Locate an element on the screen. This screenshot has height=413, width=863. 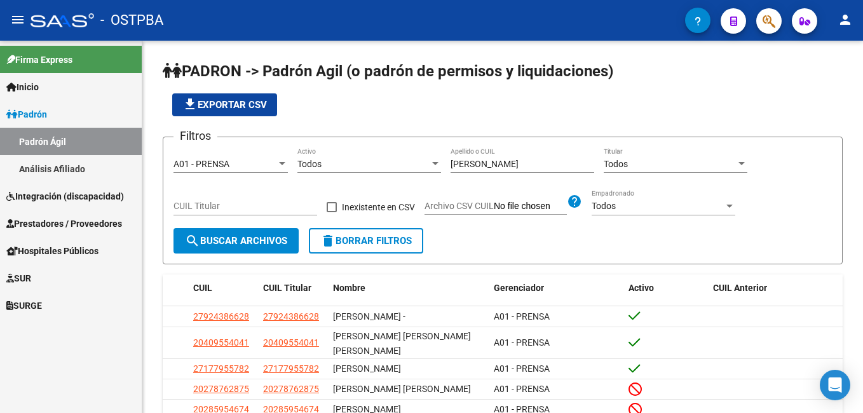
datatable-header-cell: Gerenciador is located at coordinates (556, 288).